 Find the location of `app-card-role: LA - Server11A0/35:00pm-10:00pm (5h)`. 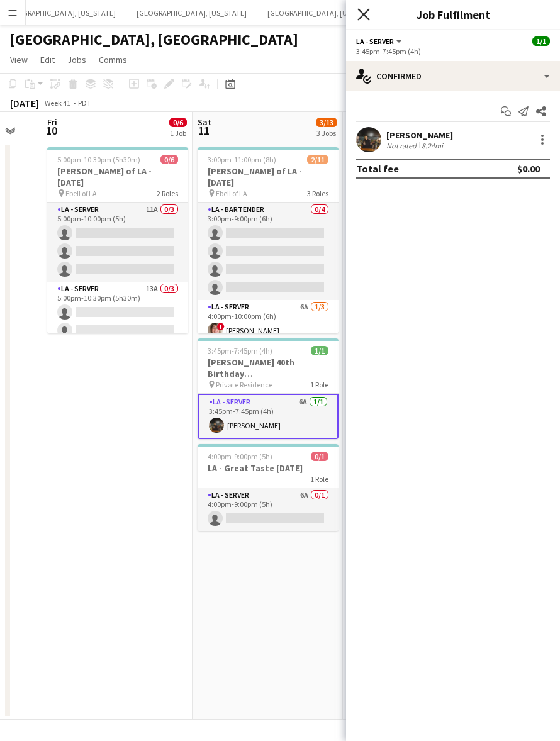

app-card-role: LA - Server11A0/35:00pm-10:00pm (5h) is located at coordinates (118, 242).